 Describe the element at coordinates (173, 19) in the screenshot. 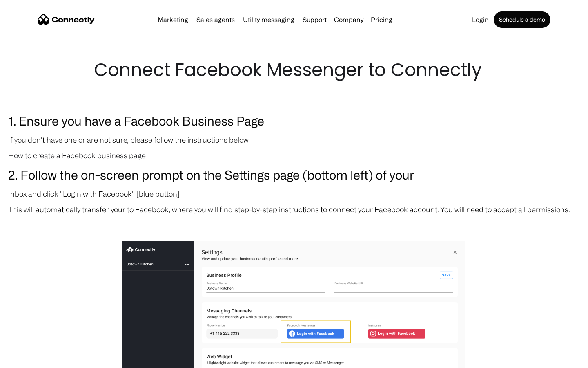

I see `a: Marketing` at that location.